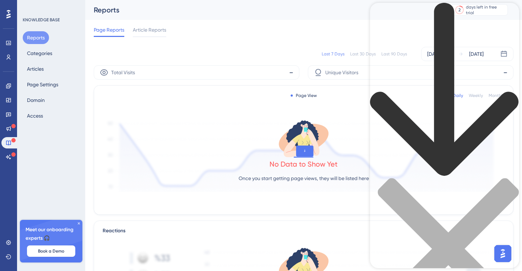 This screenshot has width=522, height=271. Describe the element at coordinates (363, 54) in the screenshot. I see `div: Last 30 Days` at that location.